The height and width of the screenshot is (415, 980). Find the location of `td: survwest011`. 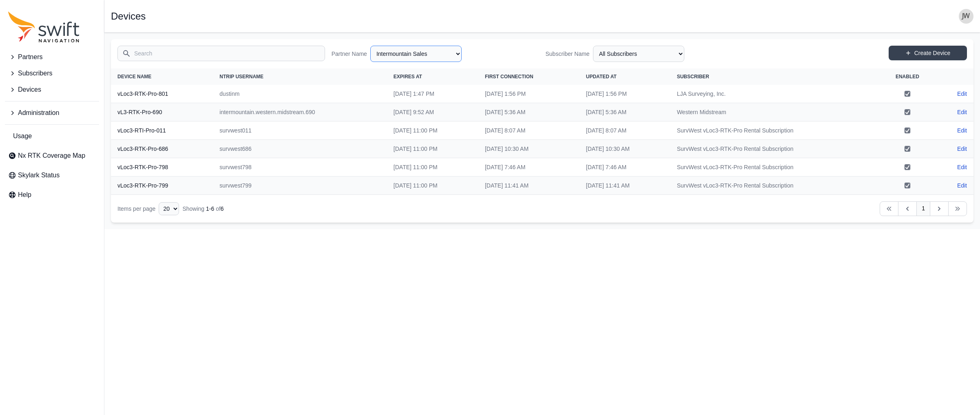

td: survwest011 is located at coordinates (300, 131).